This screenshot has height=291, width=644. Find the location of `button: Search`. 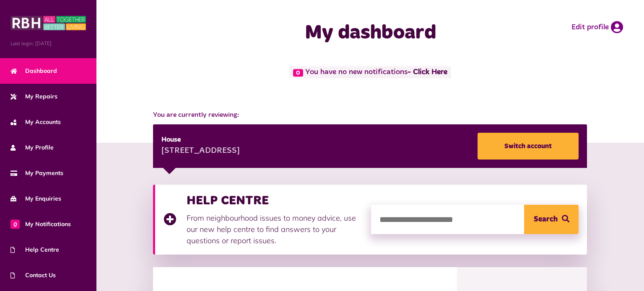

button: Search is located at coordinates (552, 219).